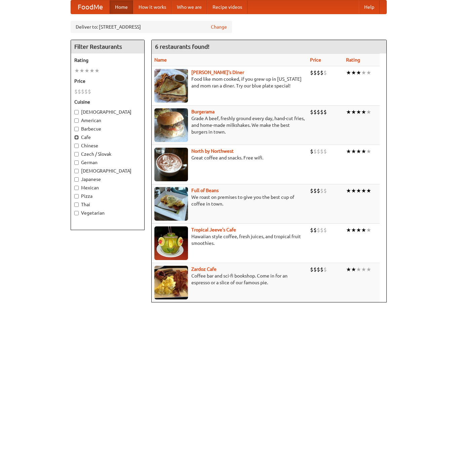 The image size is (457, 476). What do you see at coordinates (108, 162) in the screenshot?
I see `label: German` at bounding box center [108, 162].